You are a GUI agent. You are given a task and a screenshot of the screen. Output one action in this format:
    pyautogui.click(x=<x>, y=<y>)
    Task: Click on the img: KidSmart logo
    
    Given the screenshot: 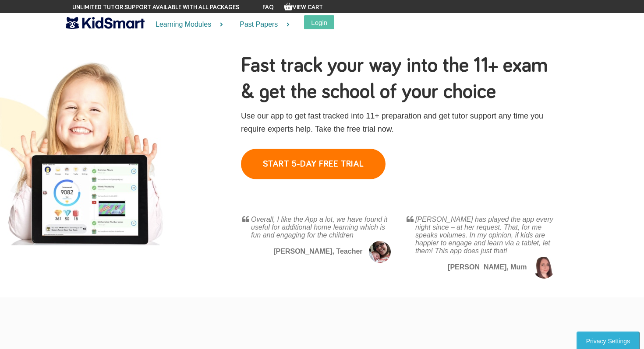 What is the action you would take?
    pyautogui.click(x=105, y=23)
    